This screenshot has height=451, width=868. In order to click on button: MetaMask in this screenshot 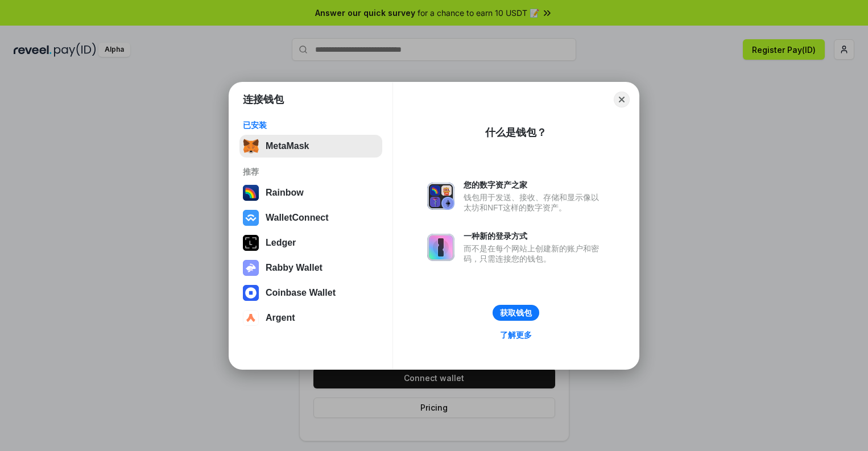, I will do `click(311, 146)`.